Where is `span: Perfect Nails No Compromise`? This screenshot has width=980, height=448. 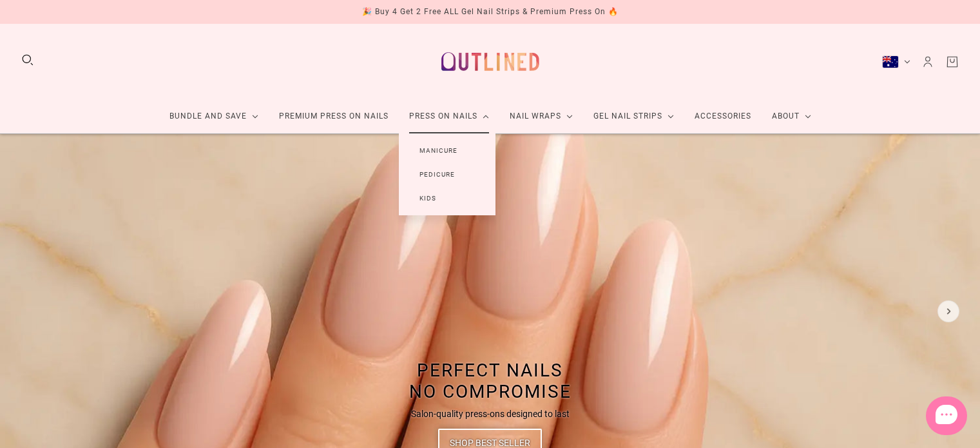
span: Perfect Nails No Compromise is located at coordinates (491, 381).